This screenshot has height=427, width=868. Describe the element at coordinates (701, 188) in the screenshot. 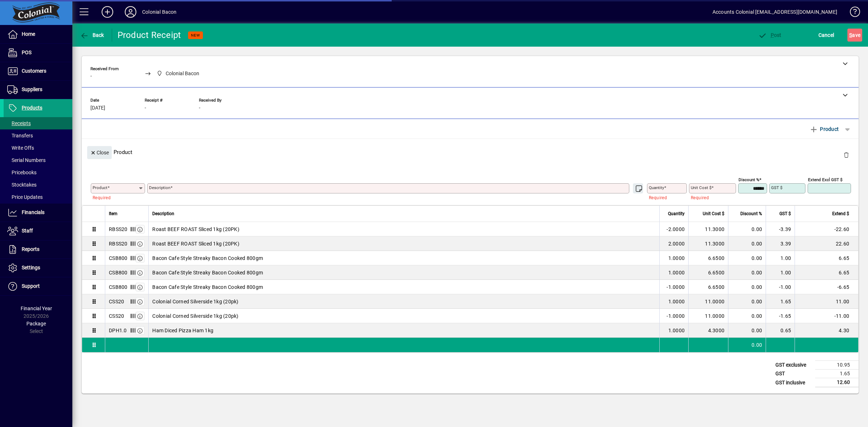

I see `mat-label: Unit Cost $` at that location.